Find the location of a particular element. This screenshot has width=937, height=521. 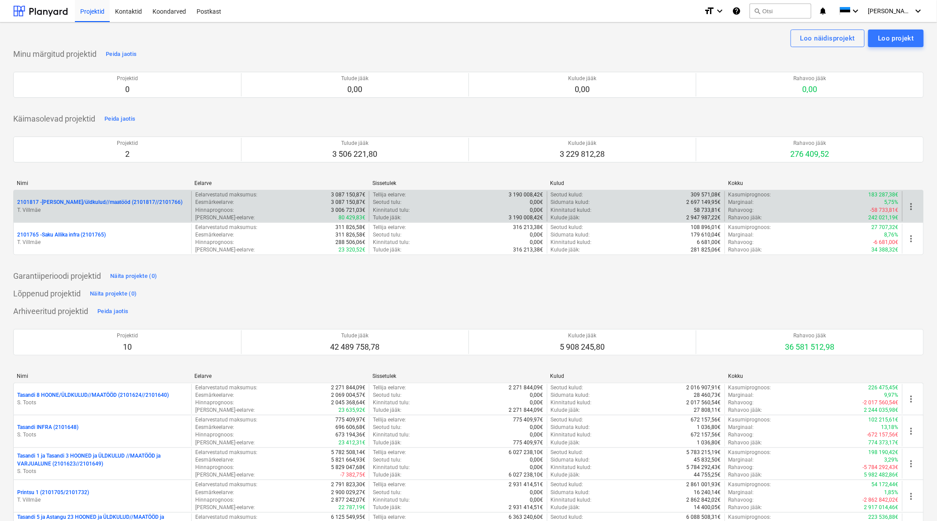

p: 288 506,06€ is located at coordinates (350, 242).